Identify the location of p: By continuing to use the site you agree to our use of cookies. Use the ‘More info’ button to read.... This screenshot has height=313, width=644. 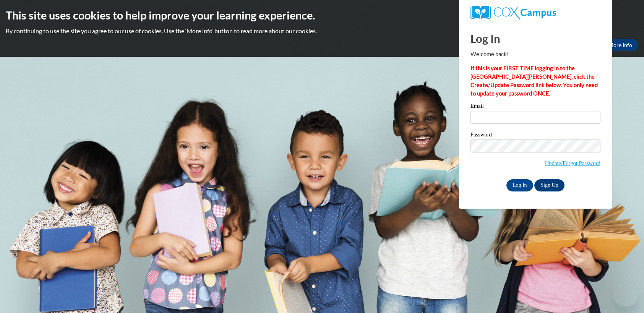
(322, 31).